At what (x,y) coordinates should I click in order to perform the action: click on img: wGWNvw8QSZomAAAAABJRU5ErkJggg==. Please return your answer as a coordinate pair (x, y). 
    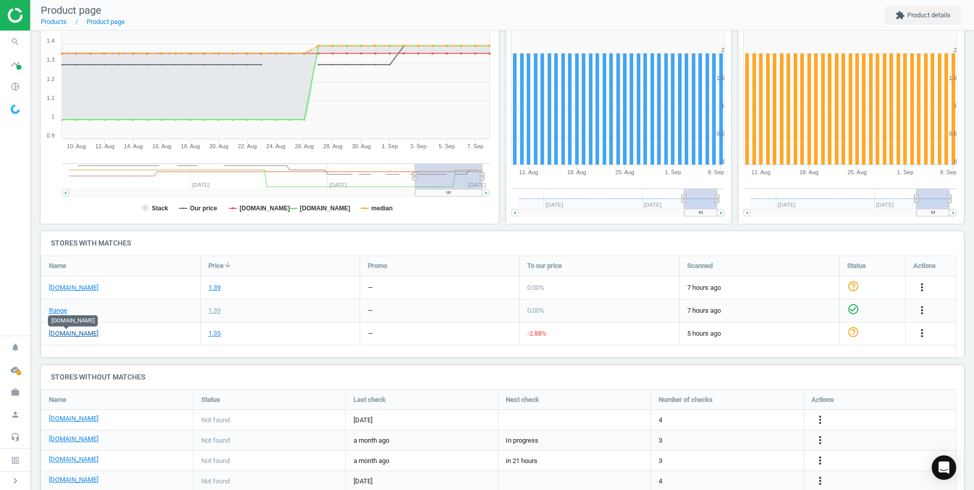
    Looking at the image, I should click on (15, 109).